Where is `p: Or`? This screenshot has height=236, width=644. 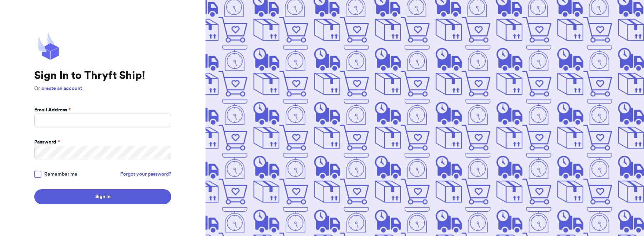 p: Or is located at coordinates (103, 89).